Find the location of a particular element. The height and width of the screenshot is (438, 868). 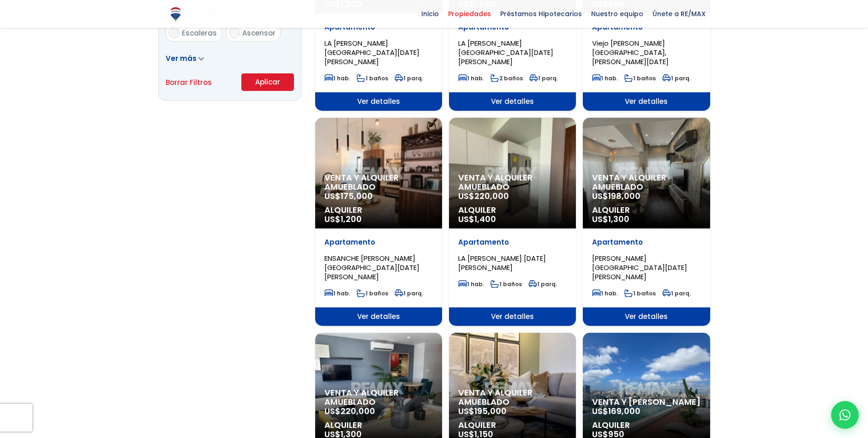

span: 169,000 is located at coordinates (625, 411).